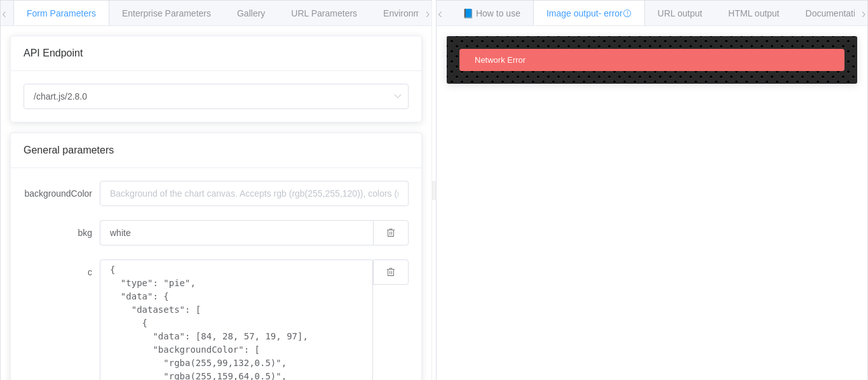 The height and width of the screenshot is (380, 868). Describe the element at coordinates (589, 13) in the screenshot. I see `span: Image output` at that location.